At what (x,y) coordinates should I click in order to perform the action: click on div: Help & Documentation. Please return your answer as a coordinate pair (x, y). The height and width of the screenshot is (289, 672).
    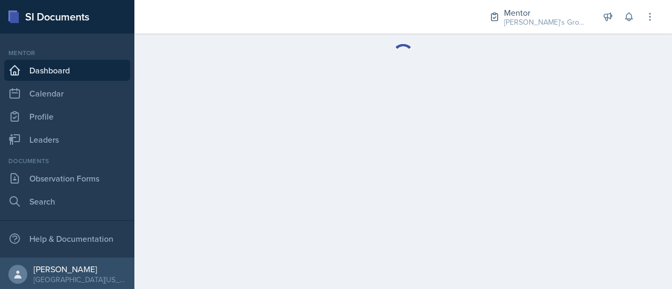
    Looking at the image, I should click on (67, 239).